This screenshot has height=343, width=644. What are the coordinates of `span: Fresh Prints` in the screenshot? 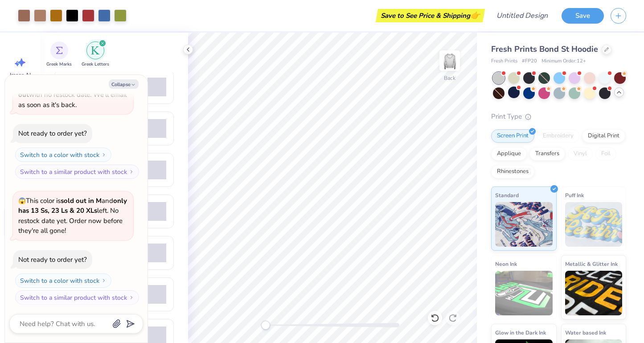 It's located at (504, 61).